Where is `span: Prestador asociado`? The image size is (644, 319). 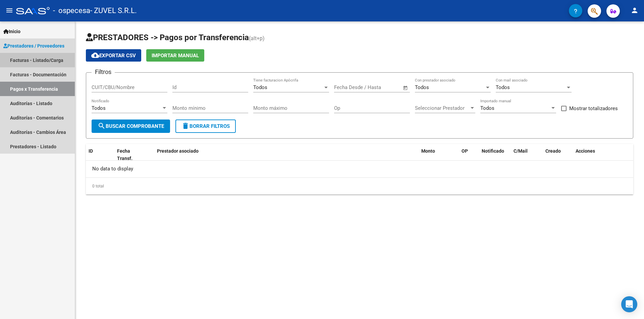 span: Prestador asociado is located at coordinates (178, 151).